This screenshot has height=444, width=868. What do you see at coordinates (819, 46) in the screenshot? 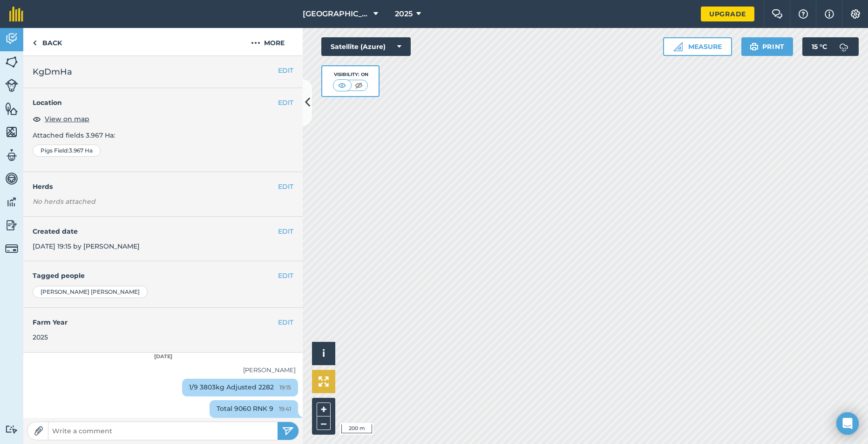
I see `span: 15 ° C` at bounding box center [819, 46].